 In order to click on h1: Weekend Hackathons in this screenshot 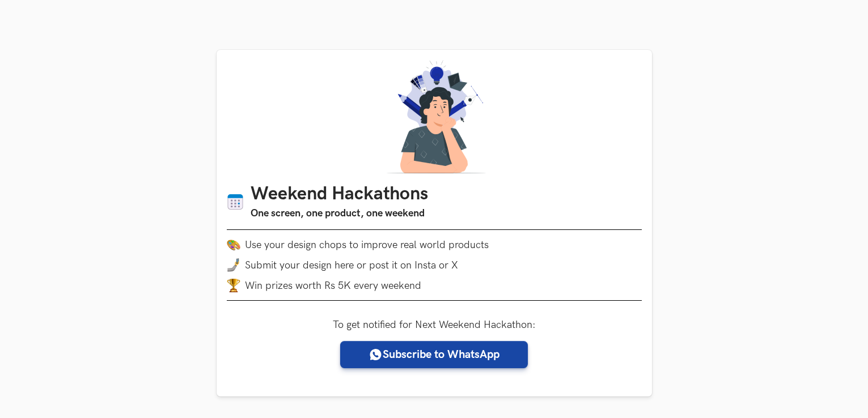, I will do `click(339, 194)`.